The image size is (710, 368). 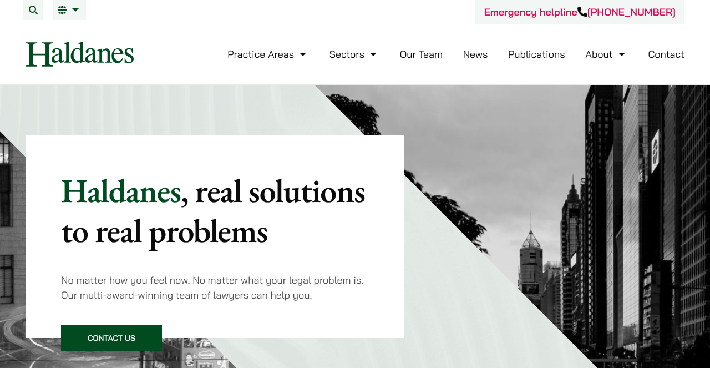 I want to click on a: News, so click(x=475, y=54).